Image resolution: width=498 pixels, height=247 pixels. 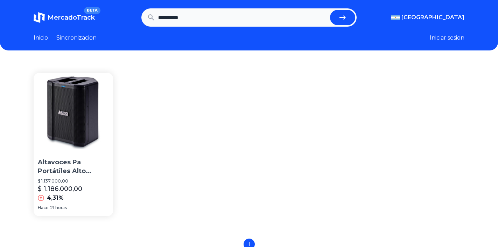 What do you see at coordinates (76, 38) in the screenshot?
I see `a: Sincronizacion` at bounding box center [76, 38].